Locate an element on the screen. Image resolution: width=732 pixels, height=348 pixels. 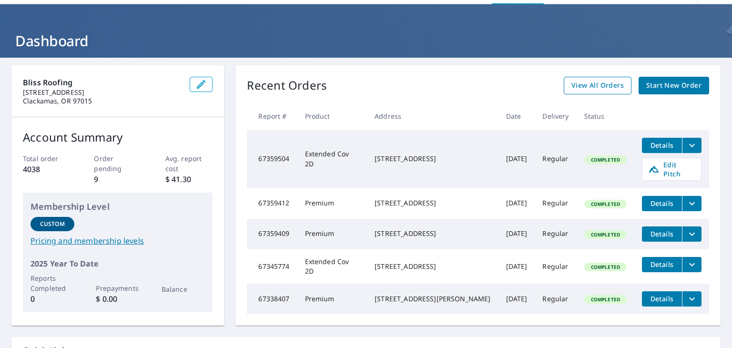
th: Address is located at coordinates (432, 116).